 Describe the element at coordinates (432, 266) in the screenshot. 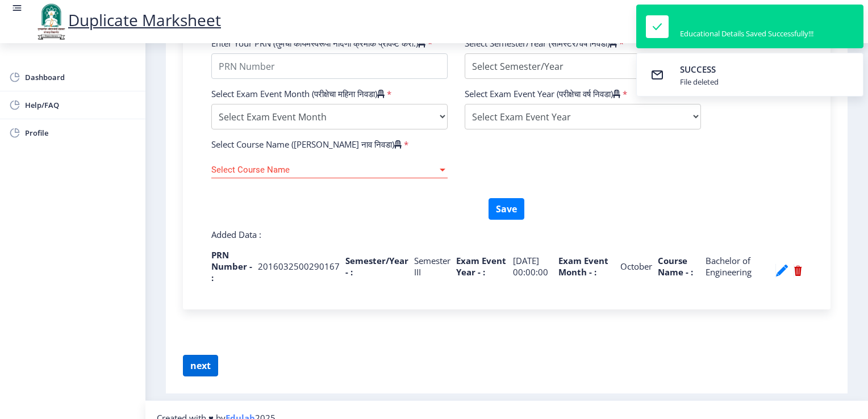

I see `p: Semester III` at that location.